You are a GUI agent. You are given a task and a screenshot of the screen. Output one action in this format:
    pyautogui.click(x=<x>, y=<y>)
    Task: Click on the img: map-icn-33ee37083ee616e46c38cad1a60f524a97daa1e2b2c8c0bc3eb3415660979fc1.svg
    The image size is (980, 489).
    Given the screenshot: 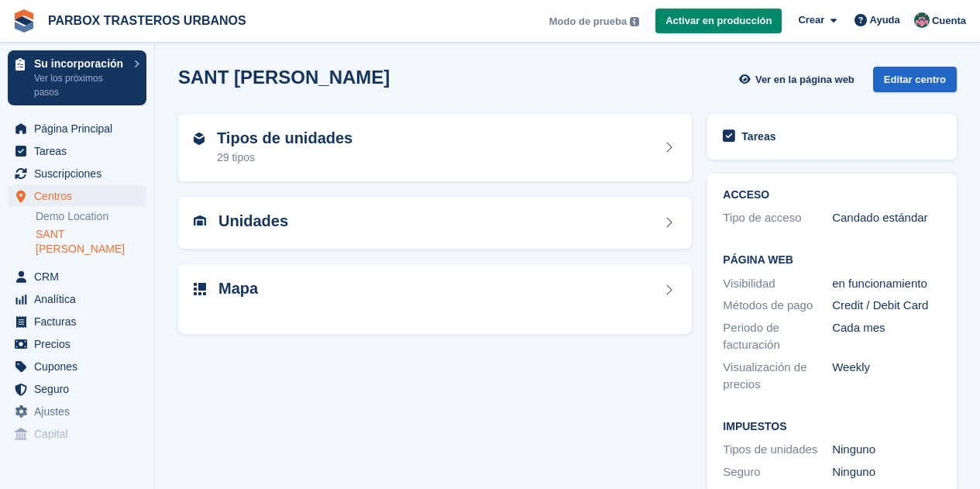 What is the action you would take?
    pyautogui.click(x=200, y=289)
    